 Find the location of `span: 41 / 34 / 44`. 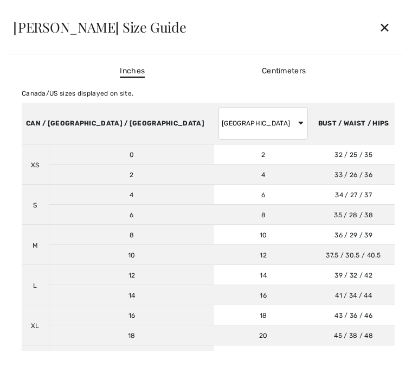

span: 41 / 34 / 44 is located at coordinates (354, 295).